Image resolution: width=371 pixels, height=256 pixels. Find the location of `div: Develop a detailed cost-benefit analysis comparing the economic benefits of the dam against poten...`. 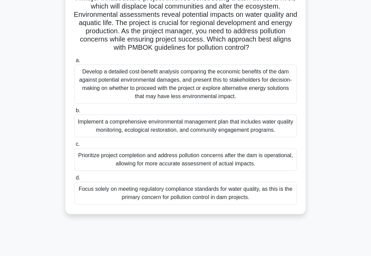

div: Develop a detailed cost-benefit analysis comparing the economic benefits of the dam against poten... is located at coordinates (186, 84).